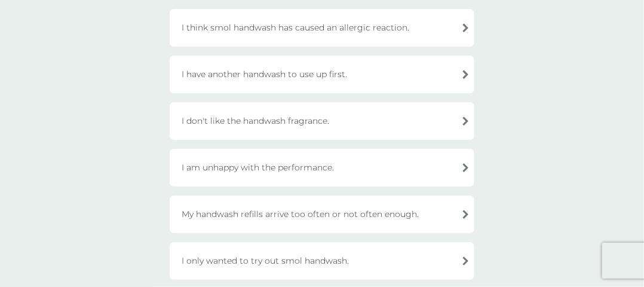  What do you see at coordinates (322, 74) in the screenshot?
I see `div: I have another handwash to use up first.` at bounding box center [322, 74].